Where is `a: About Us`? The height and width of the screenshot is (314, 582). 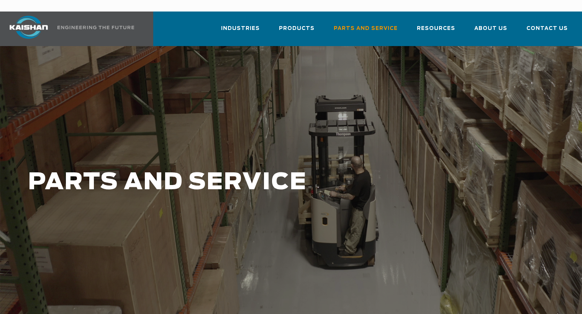 a: About Us is located at coordinates (491, 31).